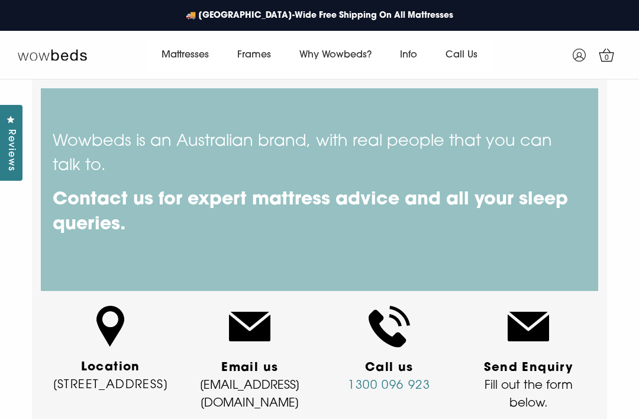  What do you see at coordinates (529, 368) in the screenshot?
I see `strong: Send Enquiry` at bounding box center [529, 368].